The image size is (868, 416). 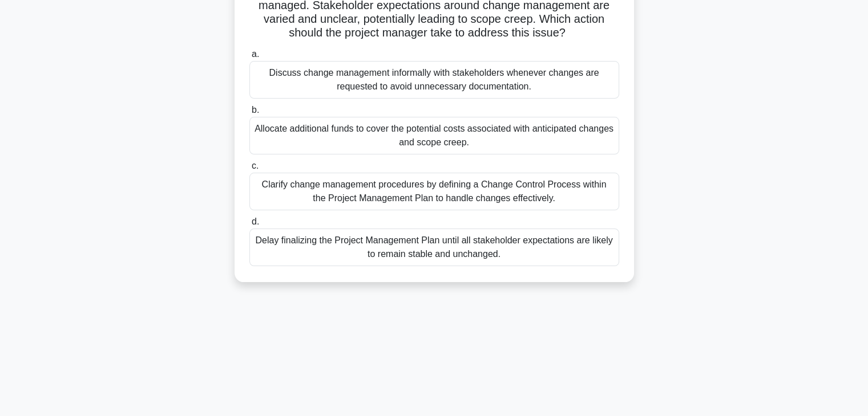 What do you see at coordinates (435, 80) in the screenshot?
I see `div: Discuss change management informally with stakeholders whenever changes are requested to avoid un...` at bounding box center [435, 80].